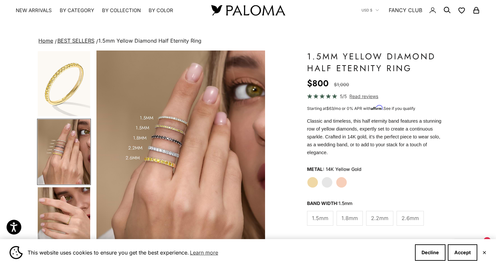  I want to click on summary: By Color, so click(161, 10).